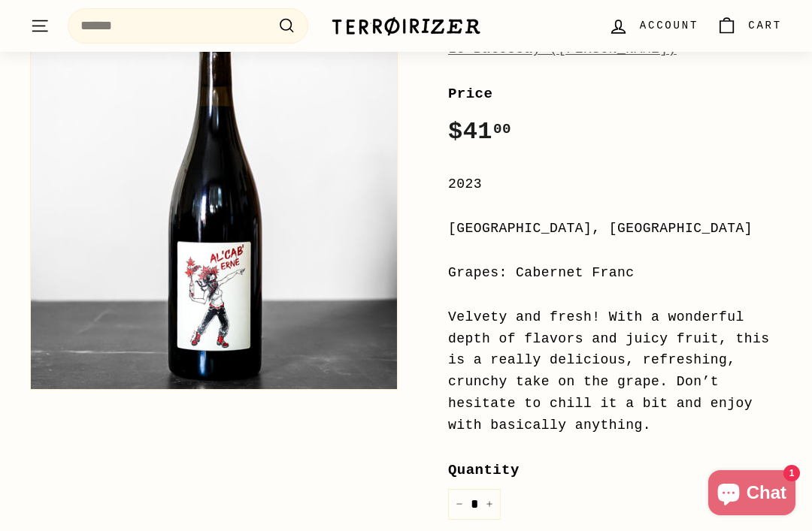  What do you see at coordinates (489, 504) in the screenshot?
I see `button: Increase item quantity by one` at bounding box center [489, 504].